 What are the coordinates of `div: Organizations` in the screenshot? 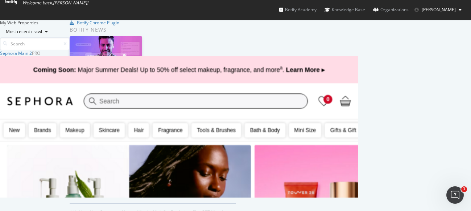 It's located at (391, 10).